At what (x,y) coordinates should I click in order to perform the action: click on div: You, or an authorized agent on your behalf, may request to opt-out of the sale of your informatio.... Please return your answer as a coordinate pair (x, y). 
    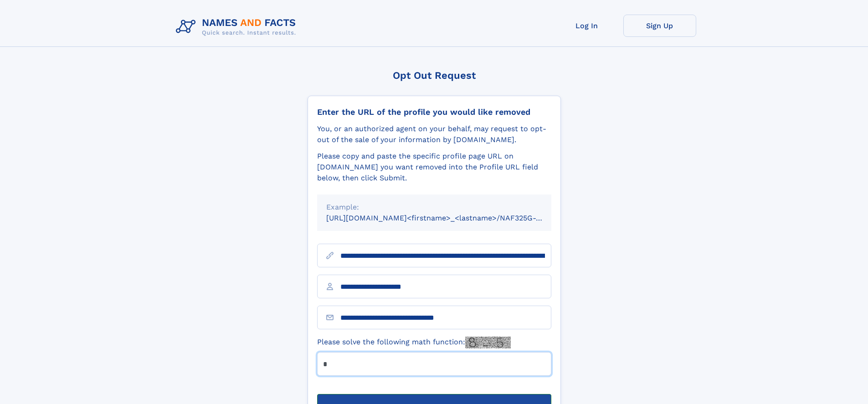
    Looking at the image, I should click on (434, 134).